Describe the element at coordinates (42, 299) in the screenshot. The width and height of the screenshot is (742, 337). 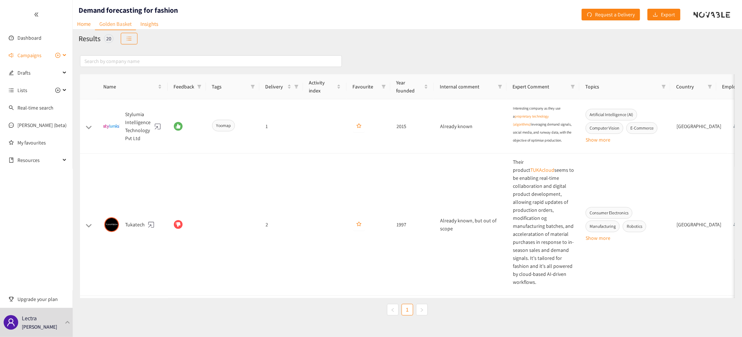
I see `span: Upgrade your plan` at that location.